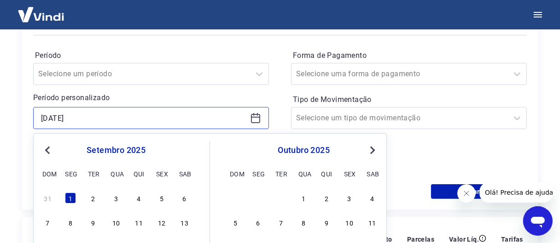  What do you see at coordinates (303, 150) in the screenshot?
I see `div: outubro 2025` at bounding box center [303, 150].